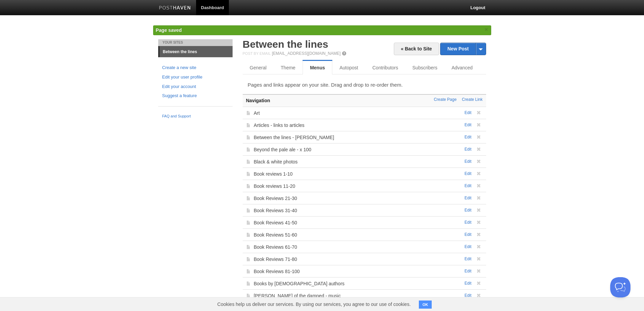 The width and height of the screenshot is (644, 311). What do you see at coordinates (288, 68) in the screenshot?
I see `a: Theme` at bounding box center [288, 68].